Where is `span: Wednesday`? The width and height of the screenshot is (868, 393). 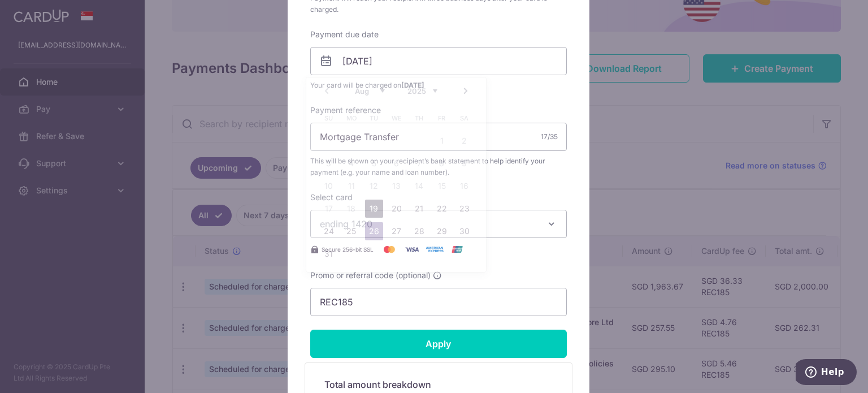
span: Wednesday is located at coordinates (397, 118).